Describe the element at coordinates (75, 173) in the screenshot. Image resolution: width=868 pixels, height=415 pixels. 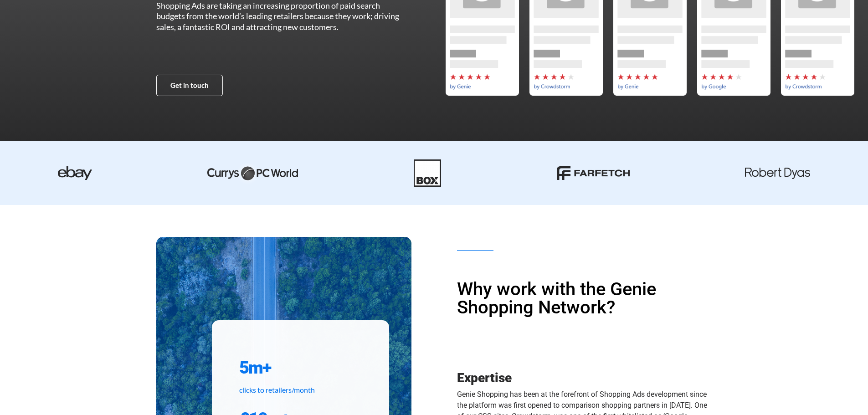
I see `img: ebay-dark` at that location.